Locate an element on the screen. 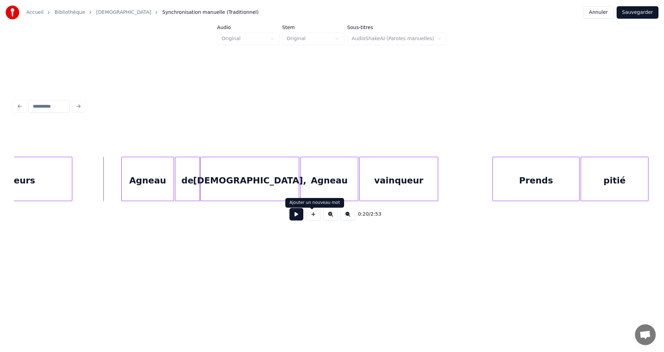  label: Audio is located at coordinates (248, 27).